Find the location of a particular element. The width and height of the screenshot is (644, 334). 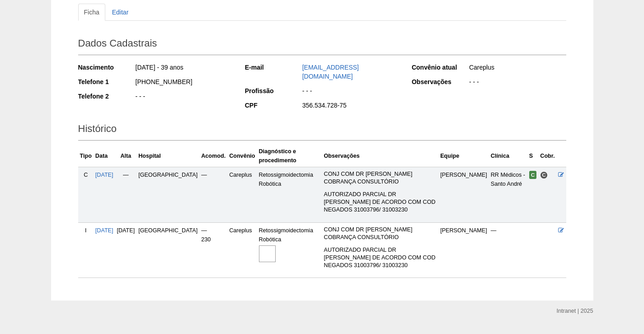

th: Cobr. is located at coordinates (548, 156).